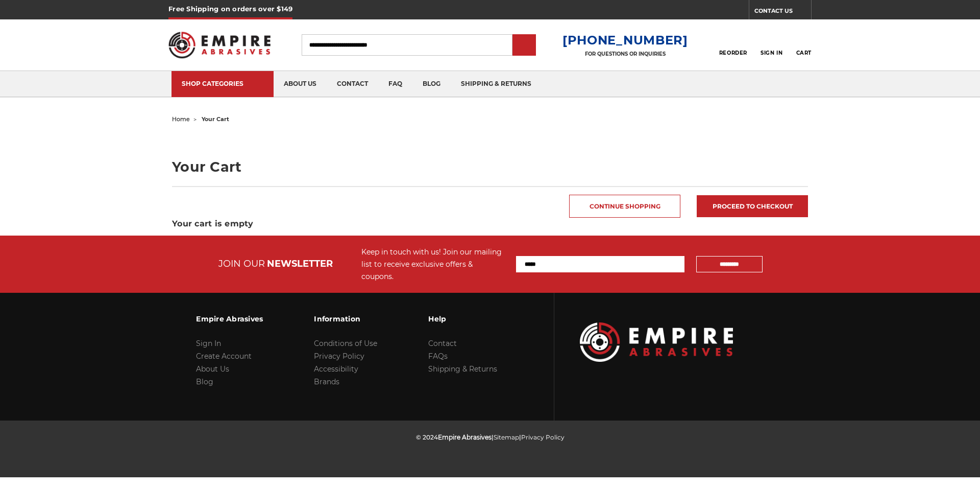 This screenshot has width=980, height=487. Describe the element at coordinates (625, 206) in the screenshot. I see `a: Continue Shopping` at that location.